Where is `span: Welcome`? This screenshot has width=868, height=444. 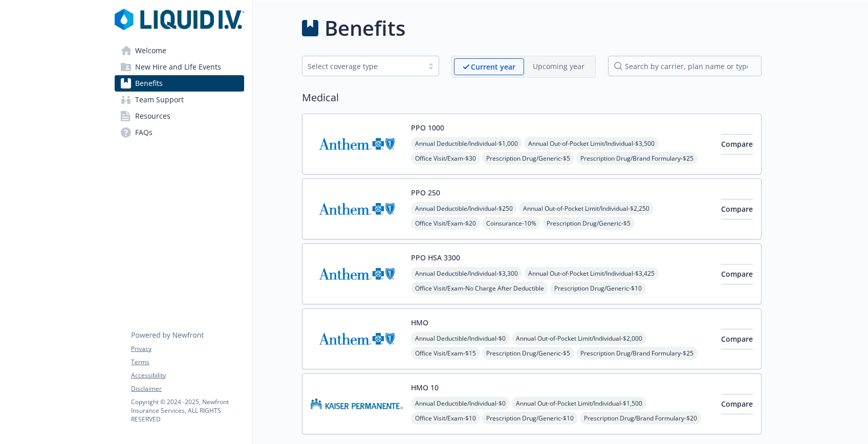 span: Welcome is located at coordinates (150, 50).